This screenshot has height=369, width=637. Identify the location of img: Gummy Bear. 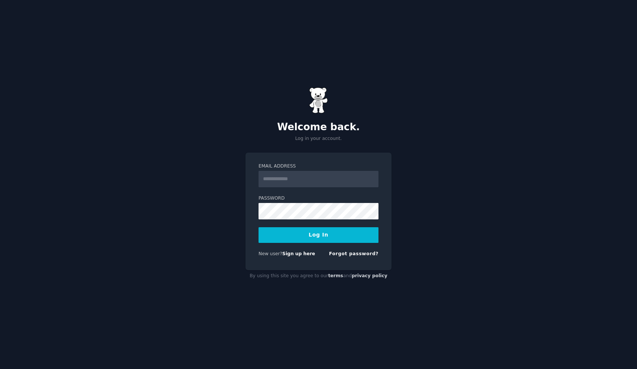
(319, 100).